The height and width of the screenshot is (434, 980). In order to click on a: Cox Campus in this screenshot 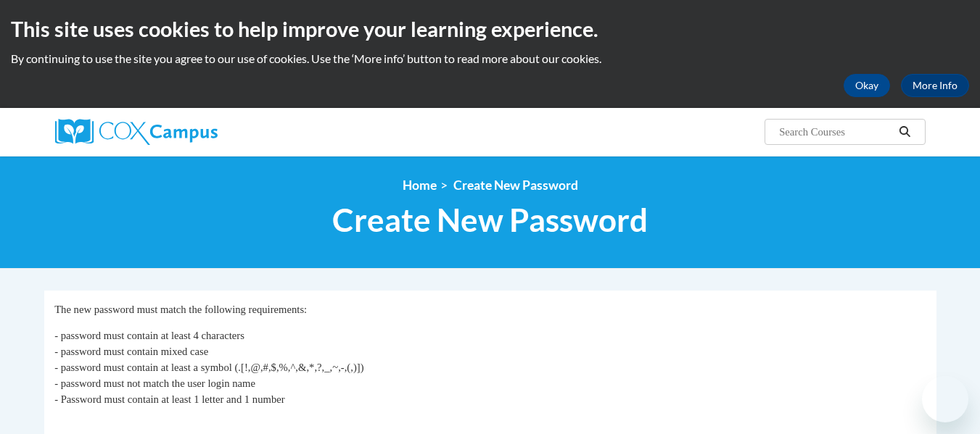, I will do `click(193, 132)`.